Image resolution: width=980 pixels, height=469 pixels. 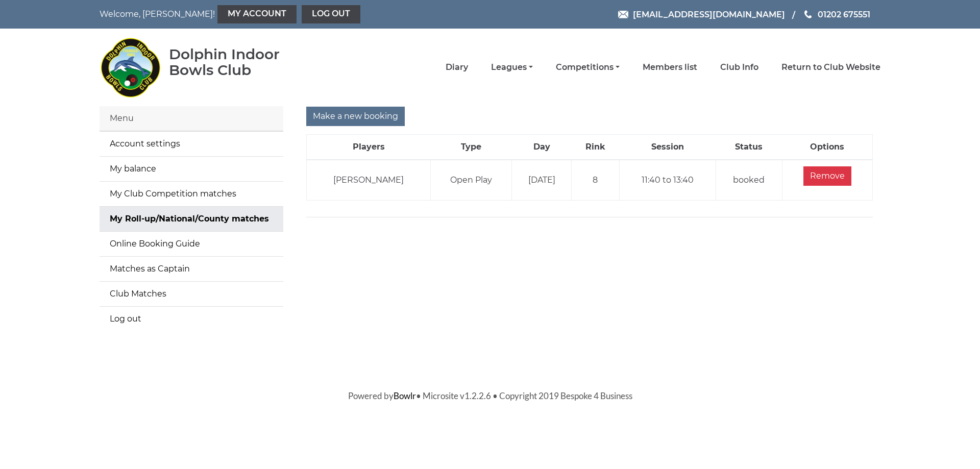 I want to click on a: My Account, so click(x=257, y=14).